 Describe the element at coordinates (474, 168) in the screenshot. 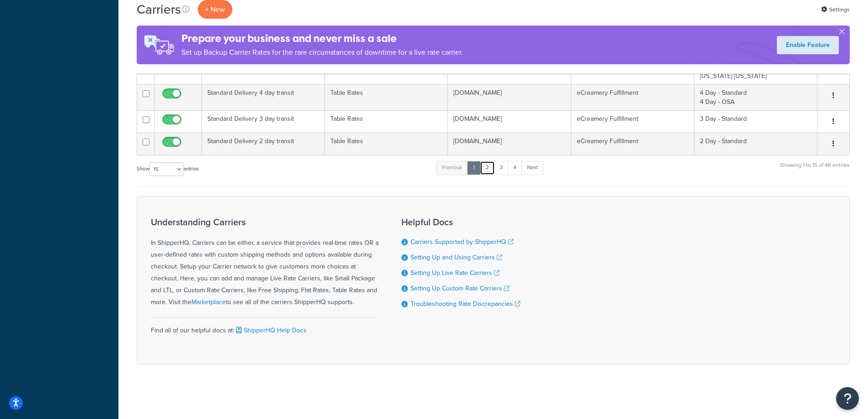

I see `a: 1` at that location.